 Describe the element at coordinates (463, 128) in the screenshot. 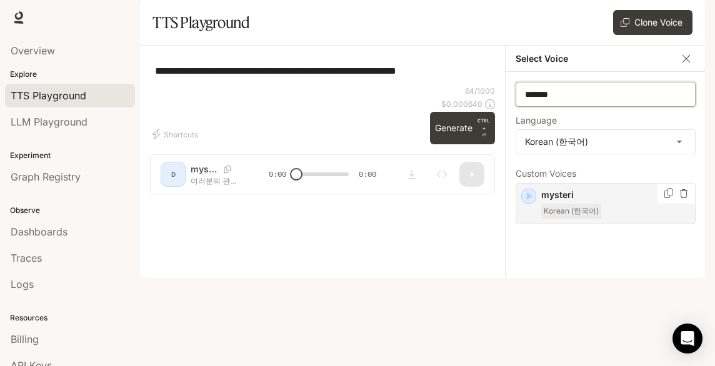

I see `button: GenerateCTRL +⏎` at that location.